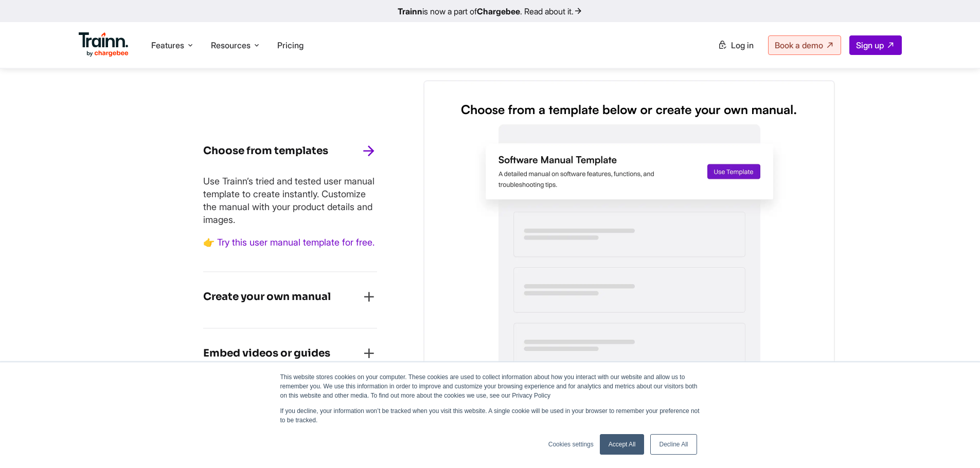 This screenshot has width=980, height=468. I want to click on span: Sign up, so click(870, 45).